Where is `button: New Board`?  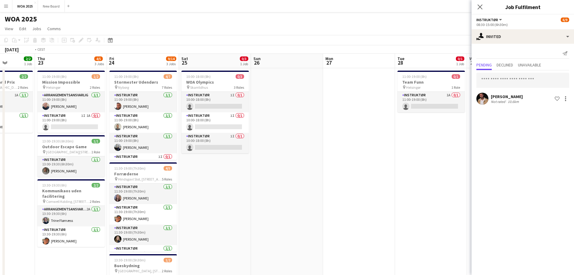
button: New Board is located at coordinates (51, 6).